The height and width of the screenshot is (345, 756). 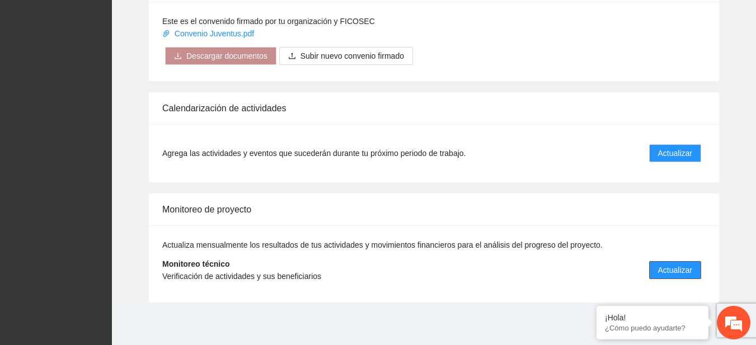 I want to click on p: ¿Cómo puedo ayudarte?, so click(x=652, y=328).